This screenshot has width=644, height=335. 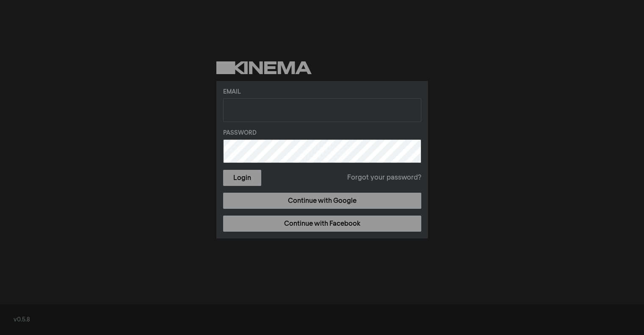 I want to click on button: Login, so click(x=242, y=178).